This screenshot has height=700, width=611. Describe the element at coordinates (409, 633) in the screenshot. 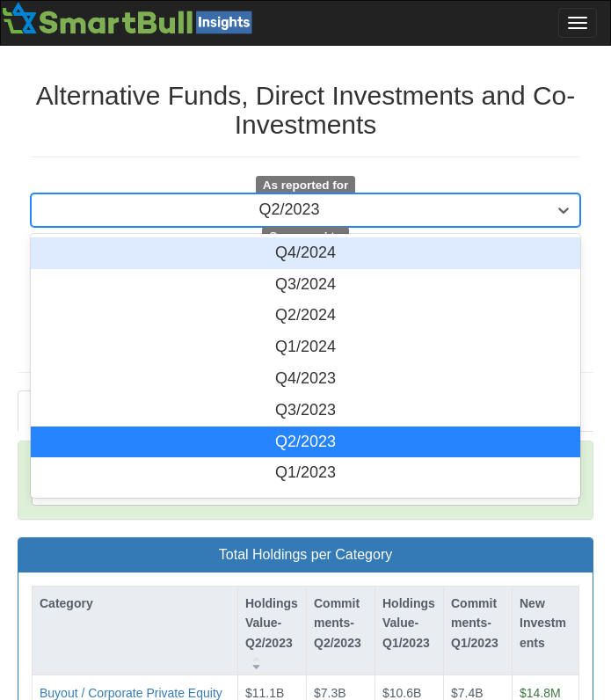

I see `div: Holdings Value-Q1/2023` at that location.